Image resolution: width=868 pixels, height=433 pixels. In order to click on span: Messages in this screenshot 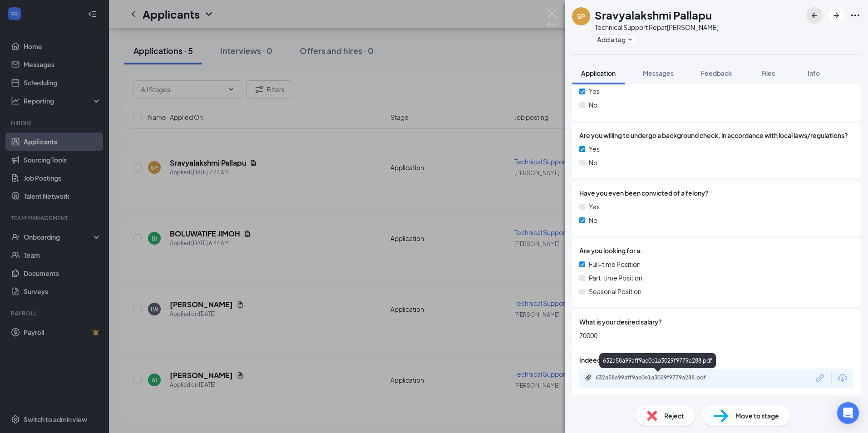, I will do `click(659, 73)`.